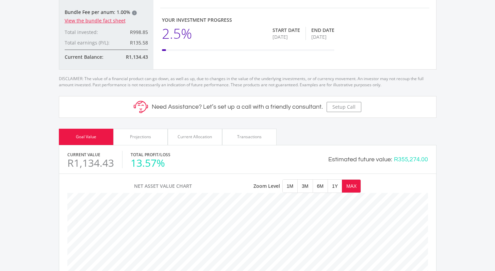 The height and width of the screenshot is (271, 495). Describe the element at coordinates (131, 32) in the screenshot. I see `div: R998.85` at that location.